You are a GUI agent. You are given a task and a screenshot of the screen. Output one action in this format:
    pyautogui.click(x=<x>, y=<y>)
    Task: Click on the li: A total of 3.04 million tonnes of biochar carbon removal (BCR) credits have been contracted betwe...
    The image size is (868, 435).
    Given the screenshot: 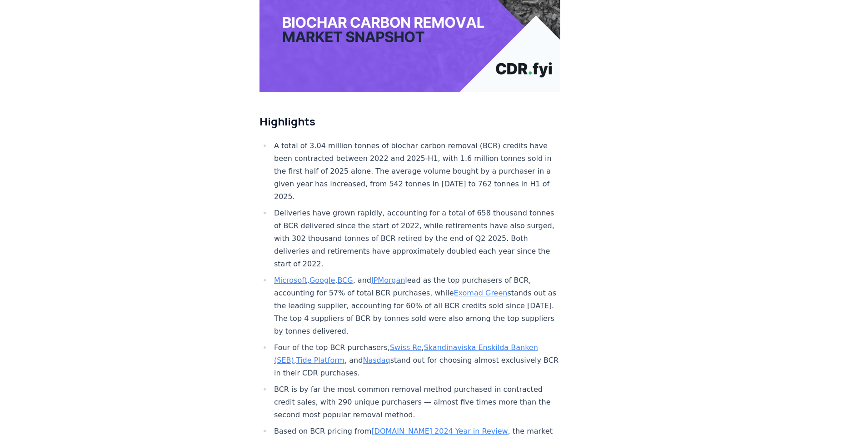 What is the action you would take?
    pyautogui.click(x=416, y=171)
    